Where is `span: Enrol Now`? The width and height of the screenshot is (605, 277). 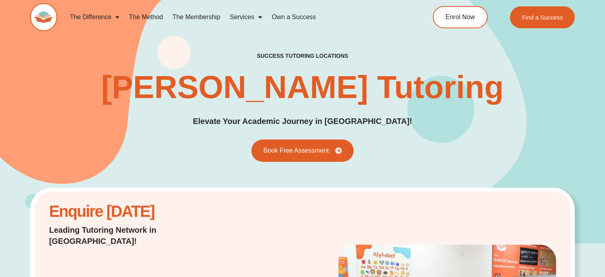
span: Enrol Now is located at coordinates (460, 17).